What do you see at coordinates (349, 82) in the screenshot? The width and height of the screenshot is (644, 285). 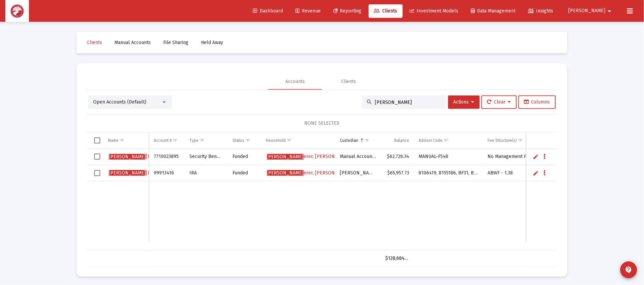 I see `div: Clients` at bounding box center [349, 82].